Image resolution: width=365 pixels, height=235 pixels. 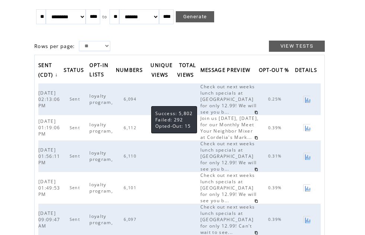 What do you see at coordinates (307, 71) in the screenshot?
I see `span: DETAILS` at bounding box center [307, 71].